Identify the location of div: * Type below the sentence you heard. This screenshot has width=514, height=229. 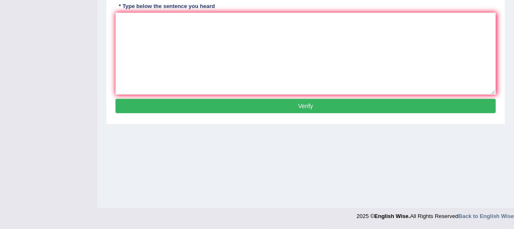
(167, 6).